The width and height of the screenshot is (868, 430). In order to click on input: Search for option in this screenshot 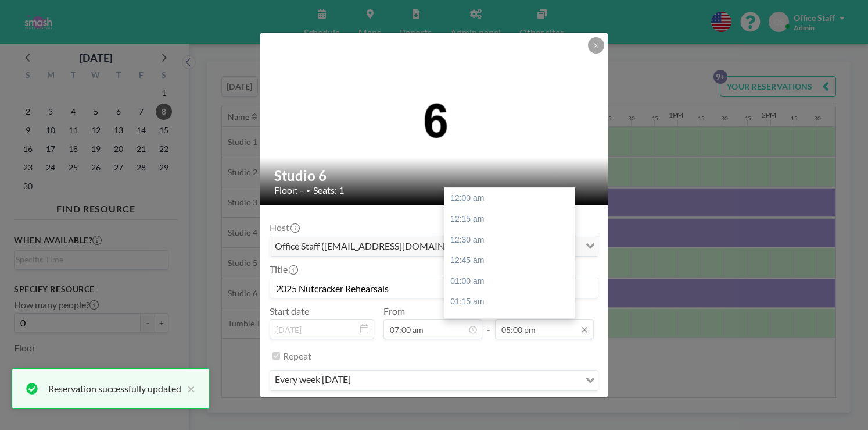, I will do `click(467, 381)`.